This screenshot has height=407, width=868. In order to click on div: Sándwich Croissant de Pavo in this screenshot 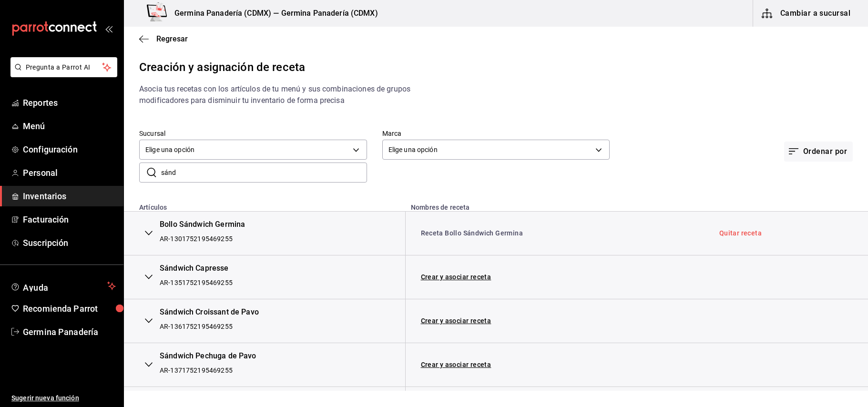, I will do `click(209, 312)`.